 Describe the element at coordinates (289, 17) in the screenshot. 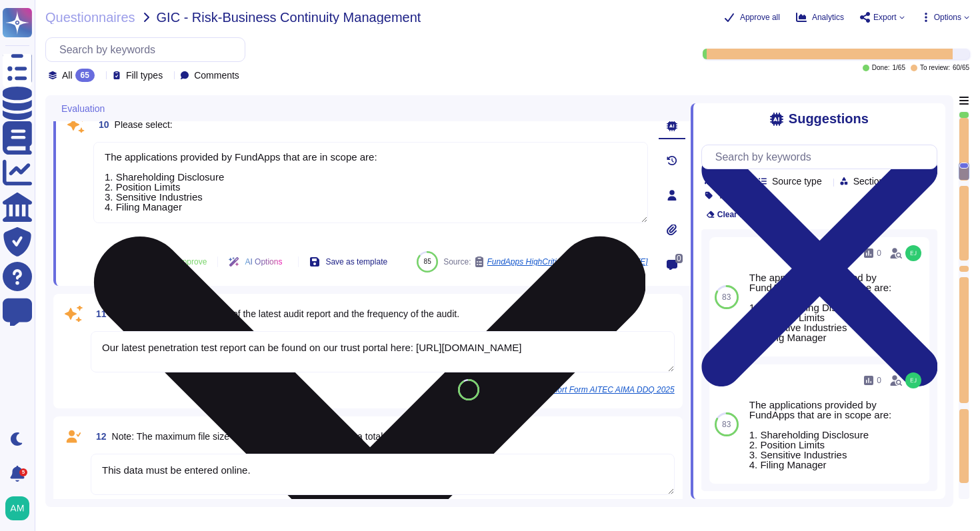

I see `span: GIC - Risk-Business Continuity Management` at that location.